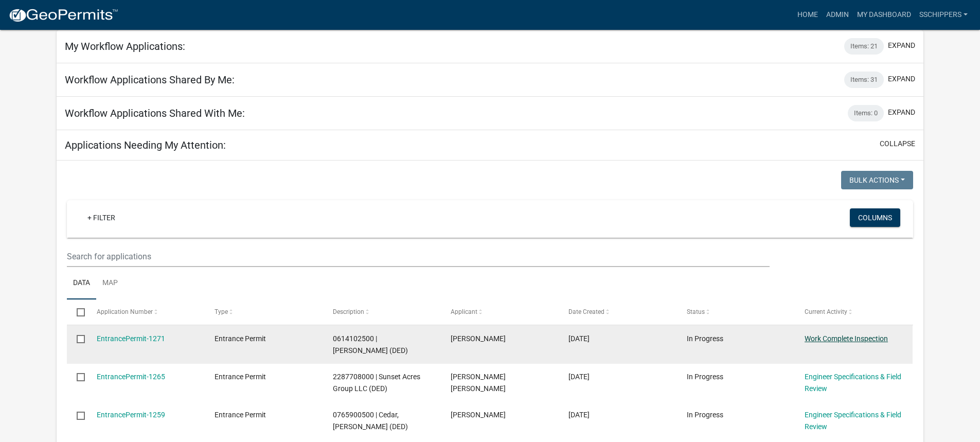 Image resolution: width=980 pixels, height=442 pixels. What do you see at coordinates (884, 15) in the screenshot?
I see `a: My Dashboard` at bounding box center [884, 15].